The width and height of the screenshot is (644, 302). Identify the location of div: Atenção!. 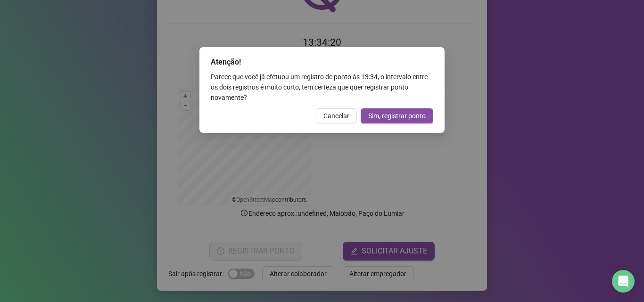
(322, 62).